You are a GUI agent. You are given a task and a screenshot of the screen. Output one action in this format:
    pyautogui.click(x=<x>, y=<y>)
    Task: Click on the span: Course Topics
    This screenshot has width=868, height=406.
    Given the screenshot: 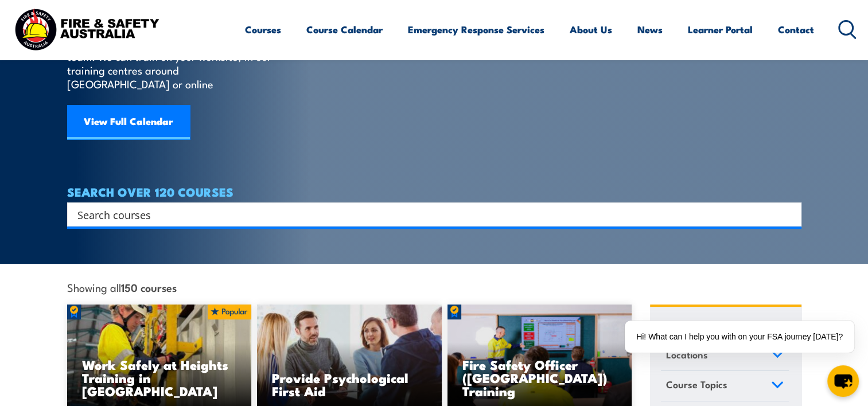 What is the action you would take?
    pyautogui.click(x=696, y=384)
    